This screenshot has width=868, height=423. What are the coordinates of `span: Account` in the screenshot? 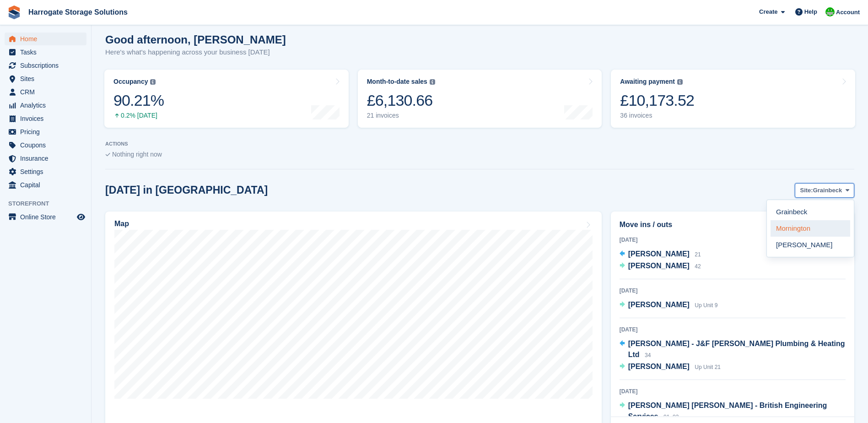 It's located at (848, 12).